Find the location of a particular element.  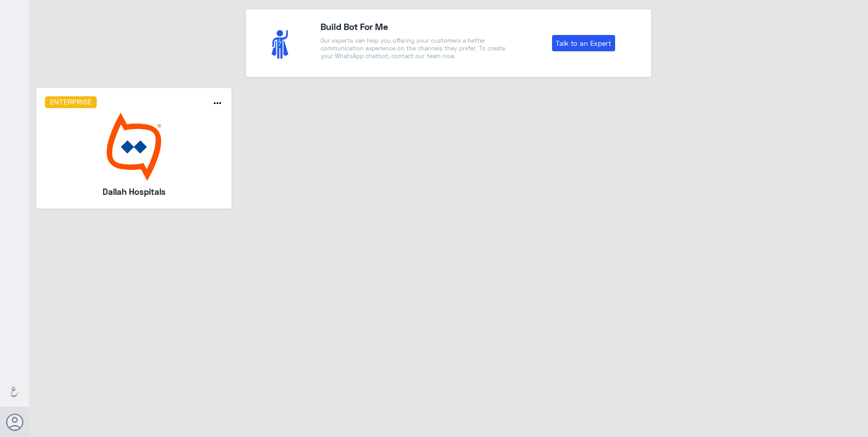

button: more_horiz is located at coordinates (217, 104).